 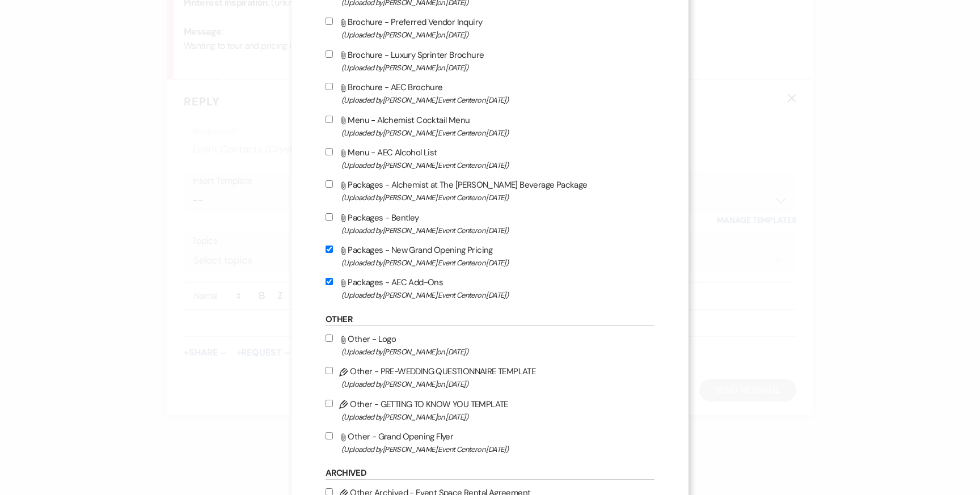 I want to click on h6: Other, so click(x=490, y=320).